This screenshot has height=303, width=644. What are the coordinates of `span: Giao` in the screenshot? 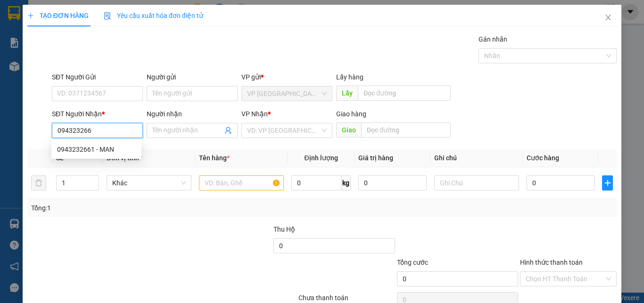 It's located at (348, 130).